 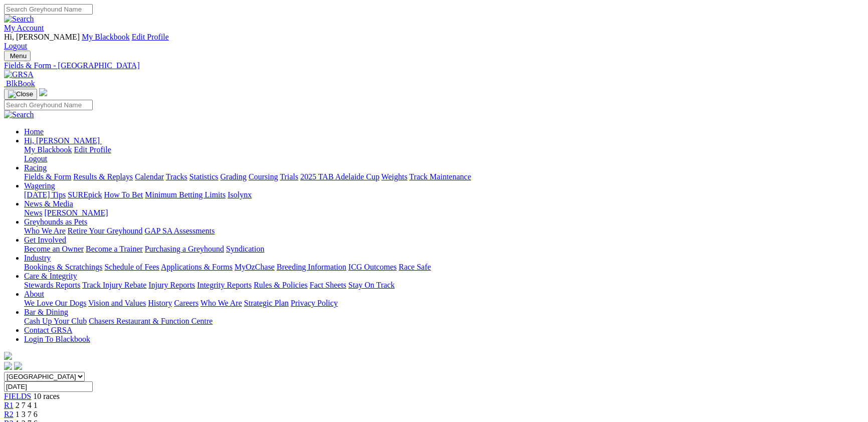 I want to click on a: Get Involved, so click(x=45, y=239).